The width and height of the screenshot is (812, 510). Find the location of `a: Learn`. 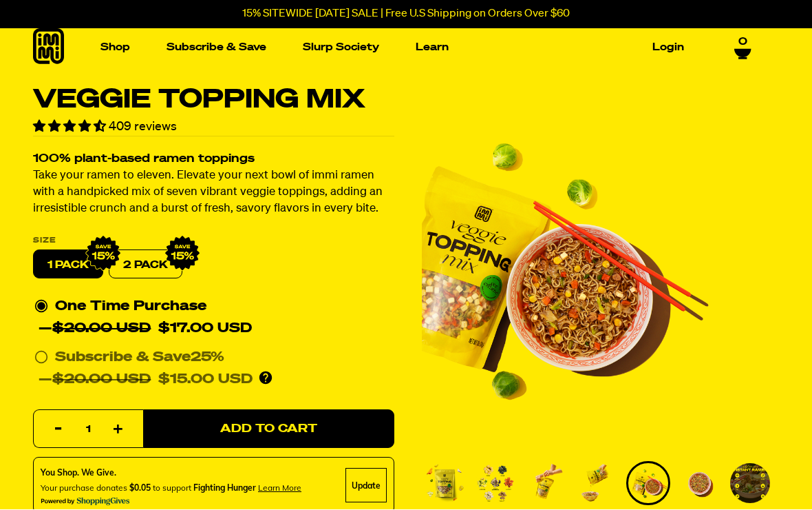

a: Learn is located at coordinates (432, 47).